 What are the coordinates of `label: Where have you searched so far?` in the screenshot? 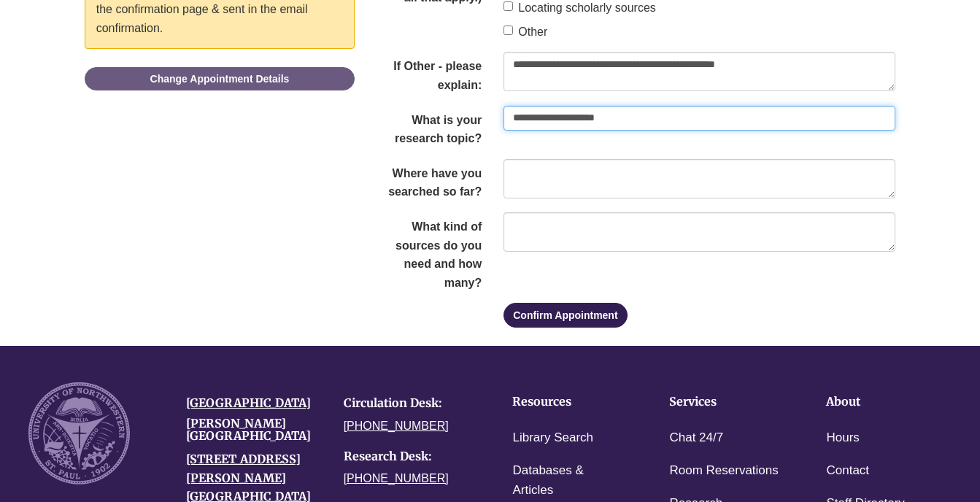 It's located at (424, 180).